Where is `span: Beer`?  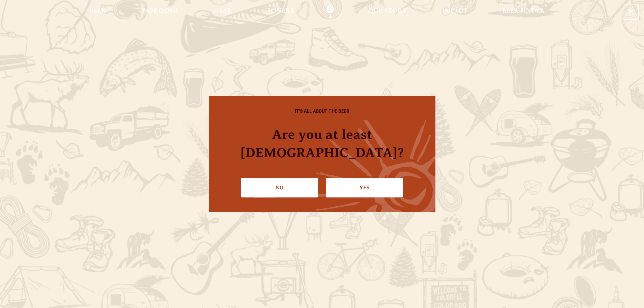 span: Beer is located at coordinates (98, 11).